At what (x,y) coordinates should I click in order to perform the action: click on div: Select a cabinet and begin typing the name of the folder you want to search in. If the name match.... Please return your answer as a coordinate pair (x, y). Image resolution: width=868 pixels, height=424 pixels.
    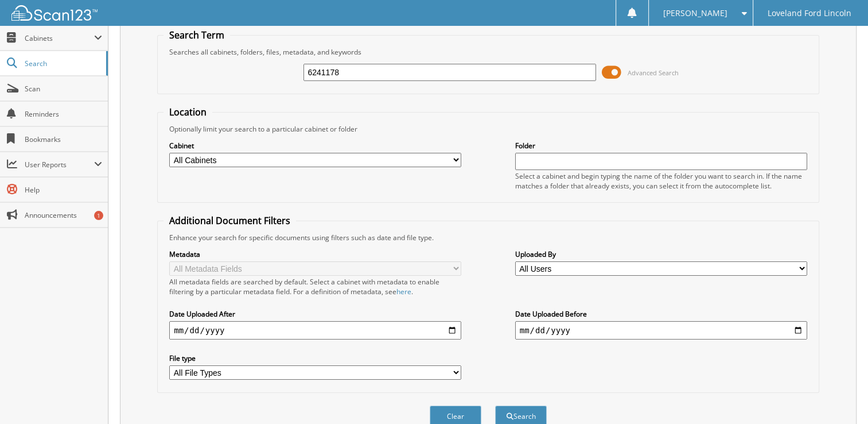
    Looking at the image, I should click on (661, 181).